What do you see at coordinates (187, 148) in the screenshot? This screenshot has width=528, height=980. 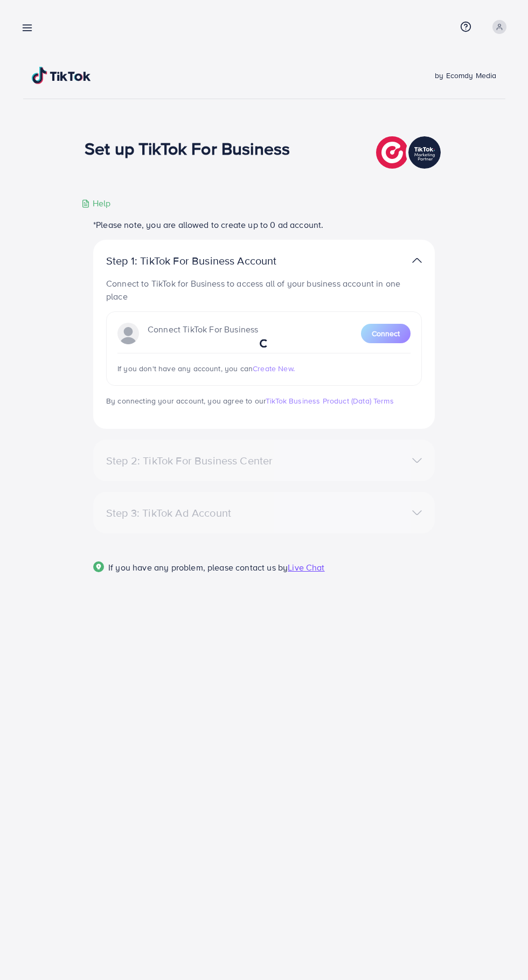 I see `h1: Set up TikTok For Business` at bounding box center [187, 148].